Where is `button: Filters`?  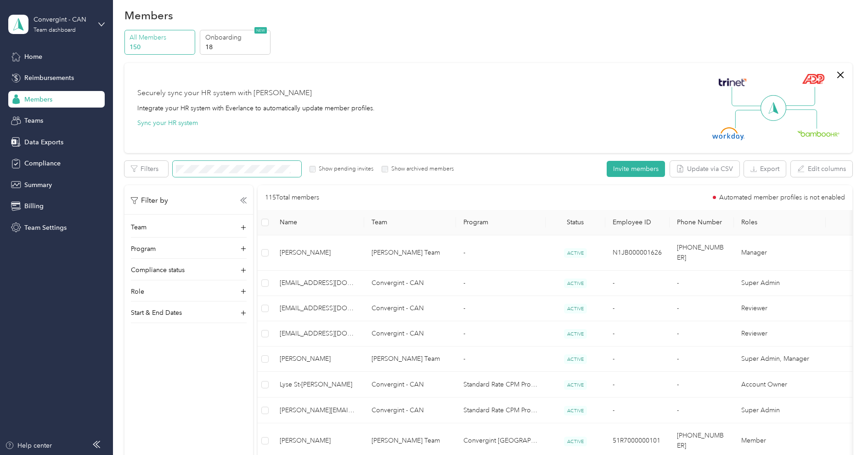 button: Filters is located at coordinates (146, 169).